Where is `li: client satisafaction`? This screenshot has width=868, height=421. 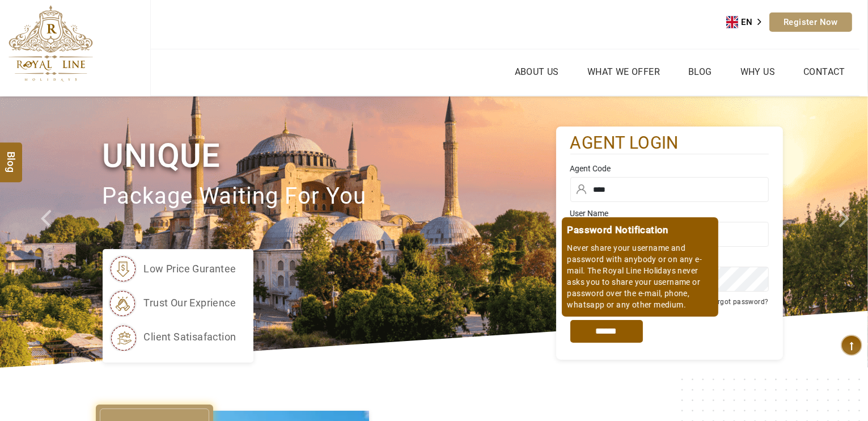
li: client satisafaction is located at coordinates (173, 337).